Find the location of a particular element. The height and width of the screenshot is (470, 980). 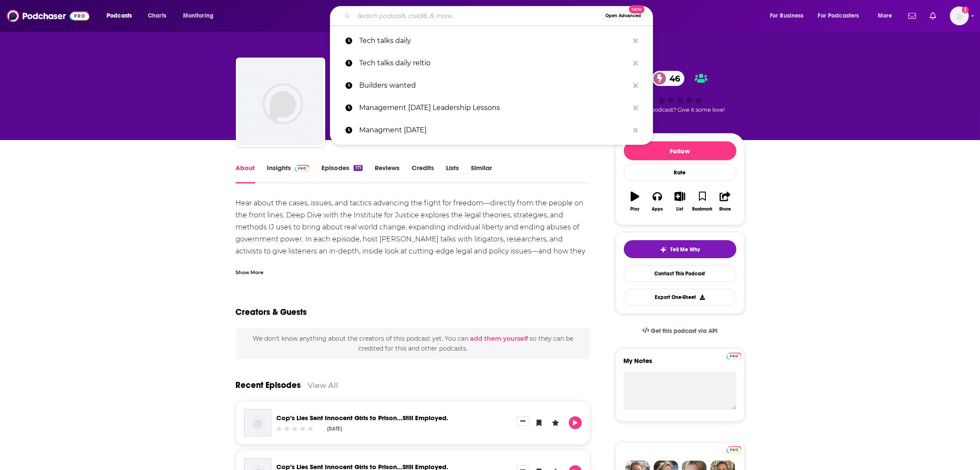

div: List is located at coordinates (680, 209).